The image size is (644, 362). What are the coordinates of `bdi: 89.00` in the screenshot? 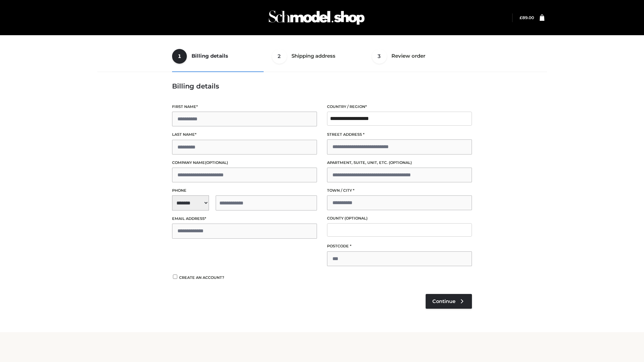 It's located at (526, 17).